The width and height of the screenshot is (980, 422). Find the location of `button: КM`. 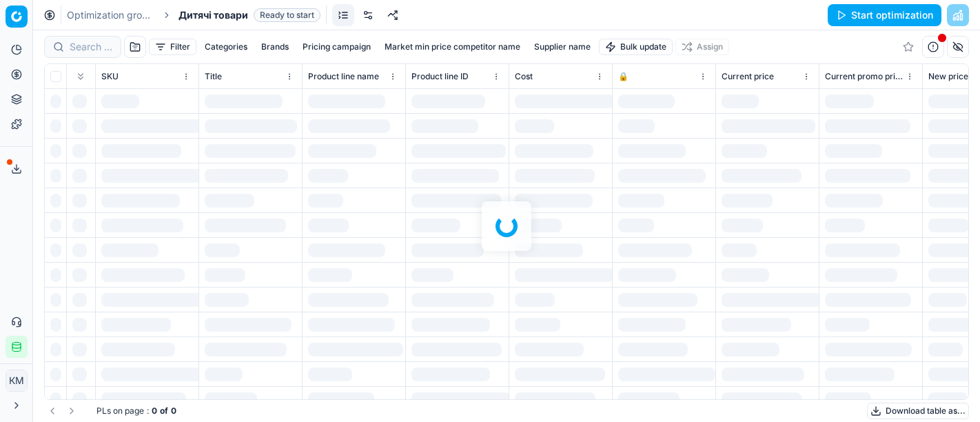

button: КM is located at coordinates (17, 381).